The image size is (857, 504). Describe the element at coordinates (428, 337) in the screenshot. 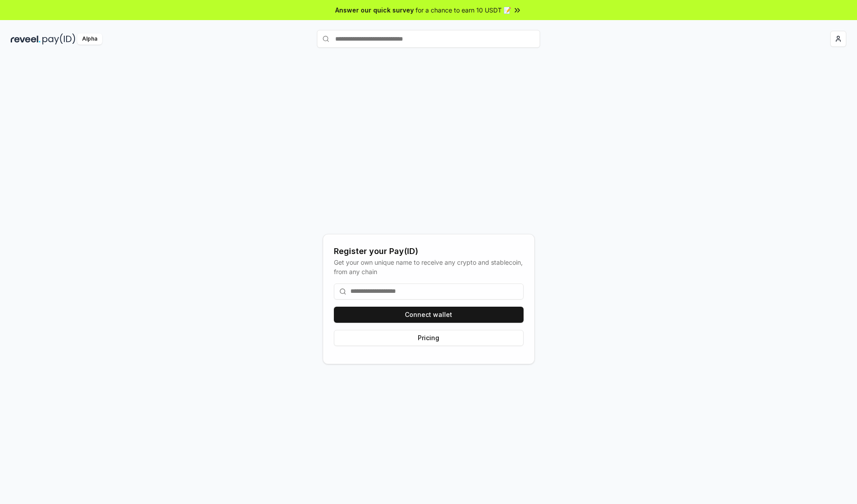

I see `button: Pricing` at that location.